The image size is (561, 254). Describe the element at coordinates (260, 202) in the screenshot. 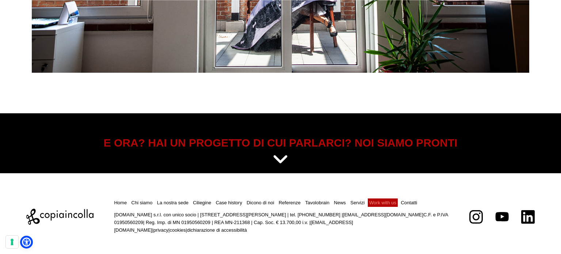

I see `a: Dicono di noi` at that location.